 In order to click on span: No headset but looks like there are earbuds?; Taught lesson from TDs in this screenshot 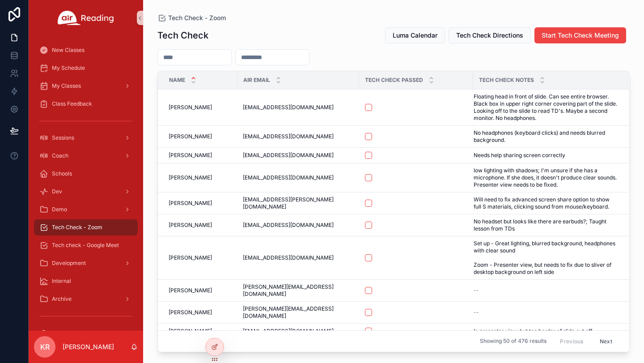, I will do `click(546, 225)`.